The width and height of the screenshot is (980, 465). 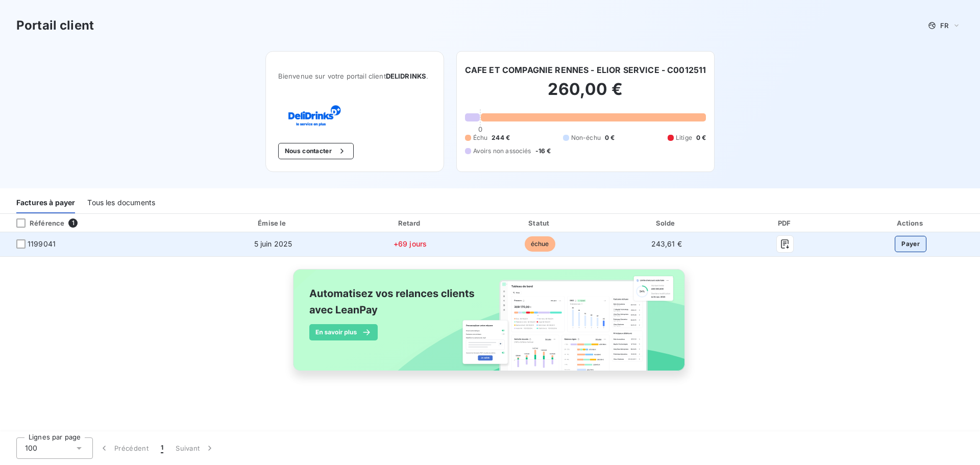 What do you see at coordinates (195, 448) in the screenshot?
I see `button: Suivant` at bounding box center [195, 448].